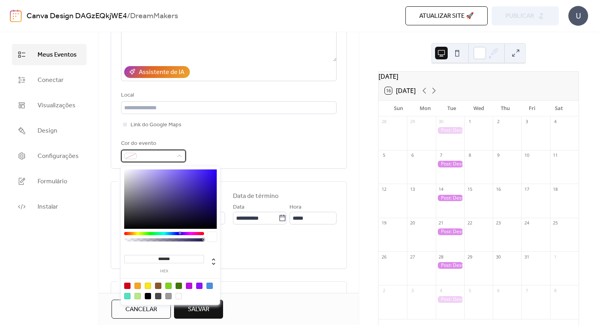 The width and height of the screenshot is (598, 325). I want to click on a: Design, so click(49, 131).